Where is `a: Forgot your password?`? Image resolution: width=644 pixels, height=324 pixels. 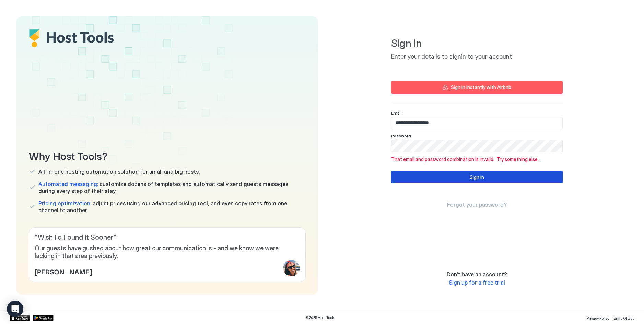
a: Forgot your password? is located at coordinates (476, 205).